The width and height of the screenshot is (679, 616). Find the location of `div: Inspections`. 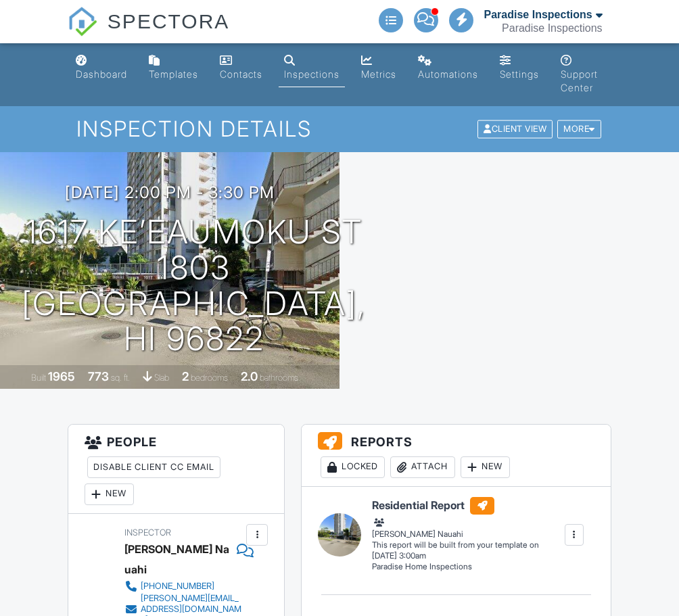

div: Inspections is located at coordinates (312, 74).